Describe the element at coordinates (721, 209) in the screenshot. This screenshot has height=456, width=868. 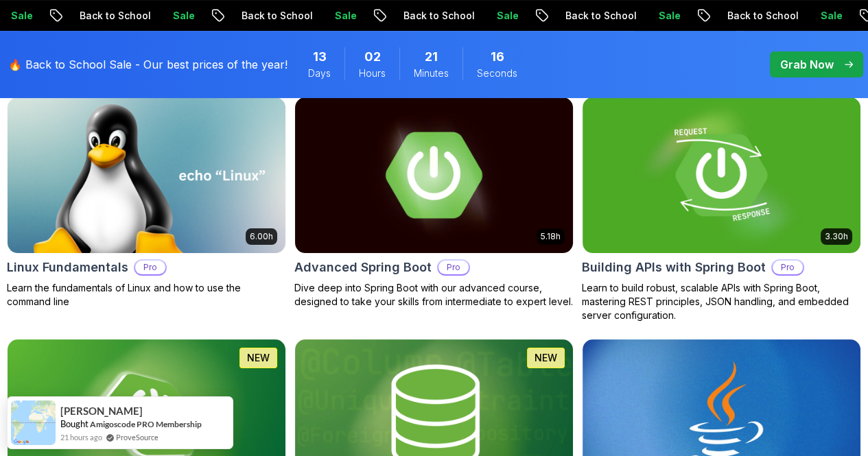
I see `a: Building APIs with Spring Boot card3.30hBuilding APIs with Spring BootProLearn to build robust, s...` at that location.